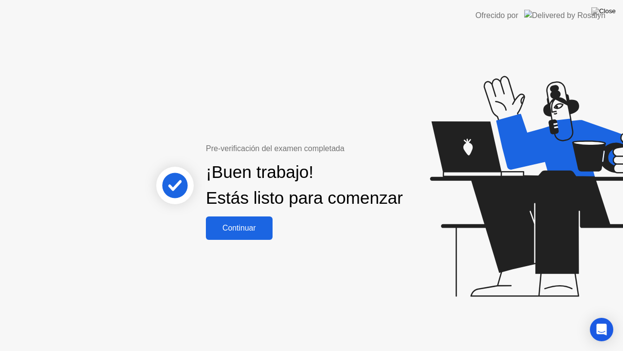 This screenshot has height=351, width=623. Describe the element at coordinates (497, 16) in the screenshot. I see `div: Ofrecido por` at that location.